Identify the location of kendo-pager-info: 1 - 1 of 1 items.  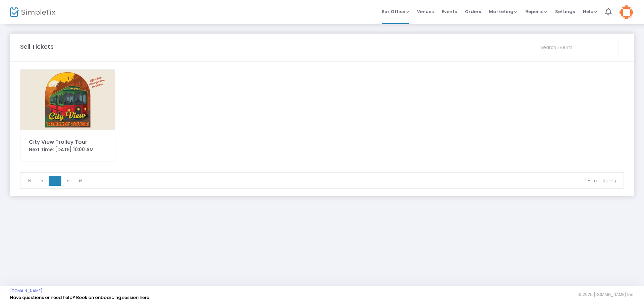
(354, 181).